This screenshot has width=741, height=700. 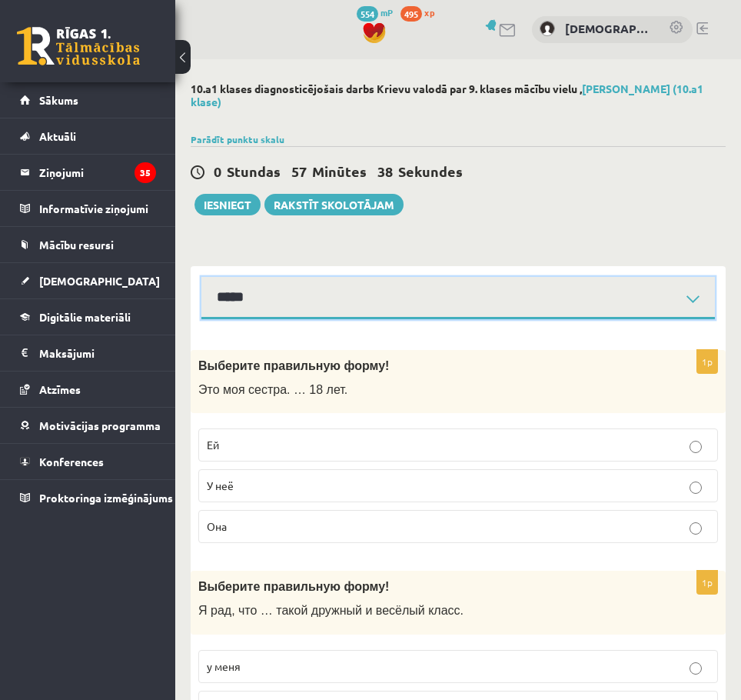 What do you see at coordinates (213, 444) in the screenshot?
I see `span: Ей` at bounding box center [213, 444].